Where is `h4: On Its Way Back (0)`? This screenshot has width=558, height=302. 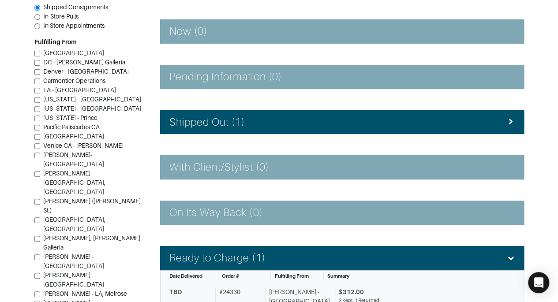 h4: On Its Way Back (0) is located at coordinates (216, 213).